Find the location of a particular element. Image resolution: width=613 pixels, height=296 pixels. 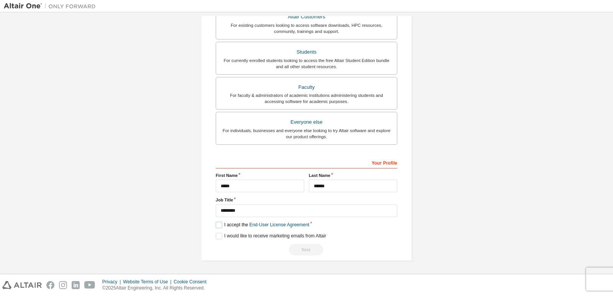

label: I accept the is located at coordinates (263, 225).